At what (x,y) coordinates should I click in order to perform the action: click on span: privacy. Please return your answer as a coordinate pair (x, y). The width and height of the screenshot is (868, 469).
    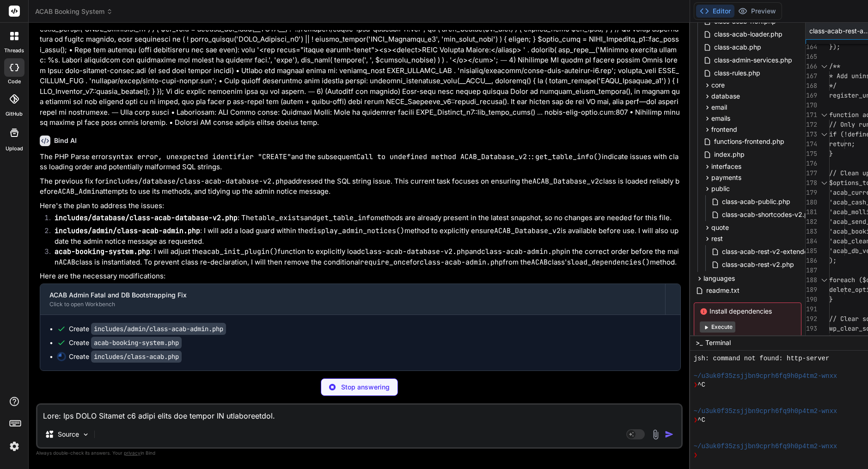
    Looking at the image, I should click on (132, 453).